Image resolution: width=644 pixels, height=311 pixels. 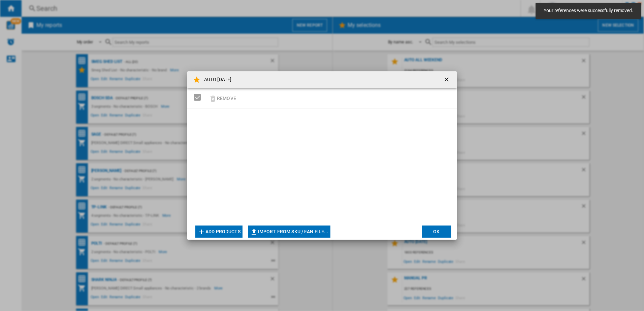 What do you see at coordinates (219, 232) in the screenshot?
I see `button: Add products` at bounding box center [219, 232].